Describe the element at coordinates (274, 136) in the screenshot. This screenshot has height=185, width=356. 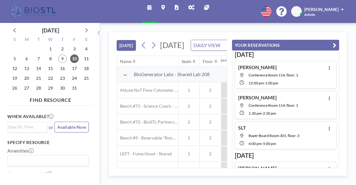
I see `span: Bayer Board Room 301, floor: 3` at that location.